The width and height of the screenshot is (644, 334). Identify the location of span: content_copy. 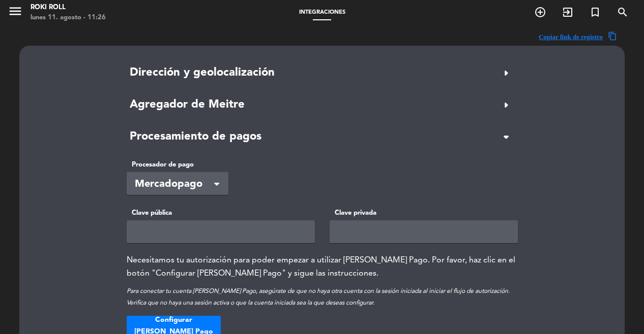
(612, 37).